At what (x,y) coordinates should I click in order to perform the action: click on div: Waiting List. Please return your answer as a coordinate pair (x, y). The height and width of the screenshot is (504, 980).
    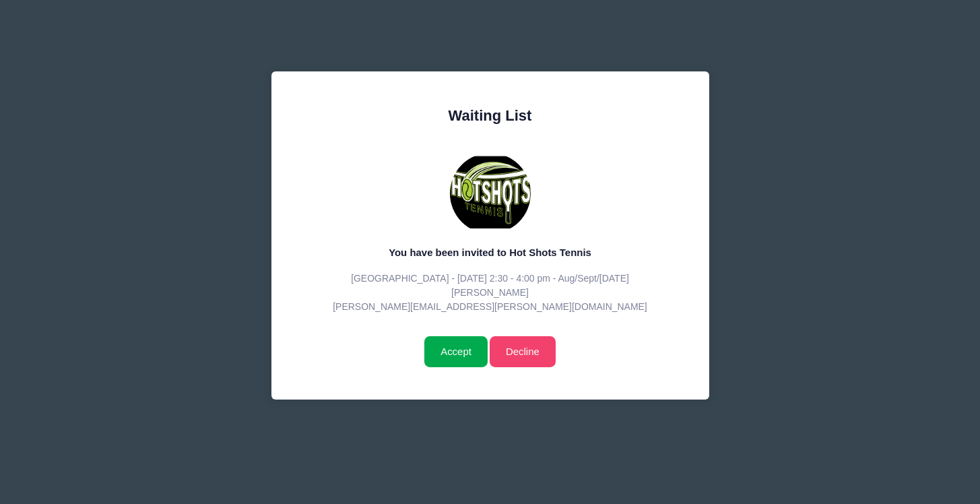
    Looking at the image, I should click on (490, 115).